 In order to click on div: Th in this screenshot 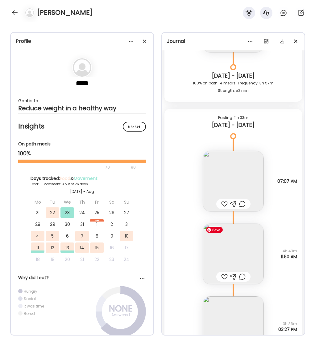, I will do `click(82, 202)`.